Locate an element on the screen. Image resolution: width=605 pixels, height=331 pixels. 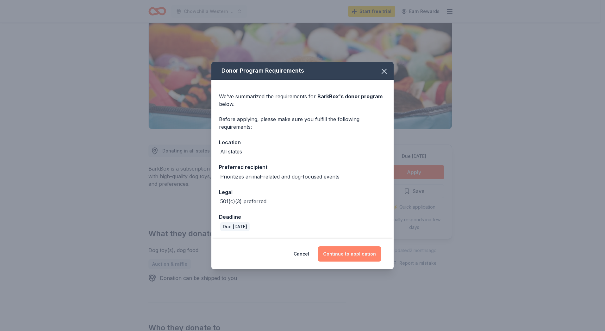
div: Legal is located at coordinates (303, 192).